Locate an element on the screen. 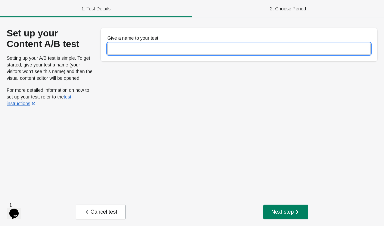 This screenshot has height=226, width=384. span: Cancel test is located at coordinates (101, 212).